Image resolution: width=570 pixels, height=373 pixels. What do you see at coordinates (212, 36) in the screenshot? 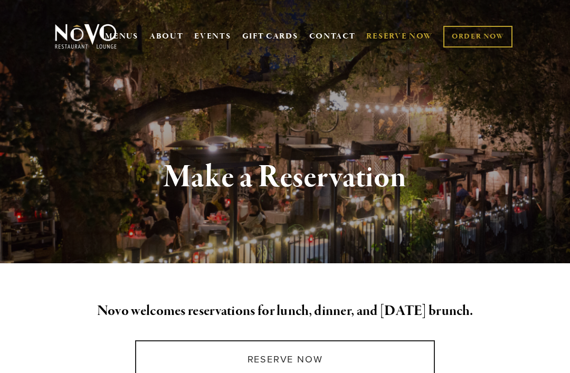
I see `a: EVENTS` at bounding box center [212, 36].